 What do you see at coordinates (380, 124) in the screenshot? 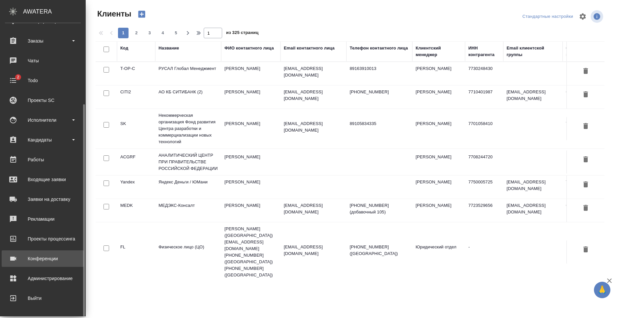
I see `p: 89105834335` at bounding box center [380, 124].